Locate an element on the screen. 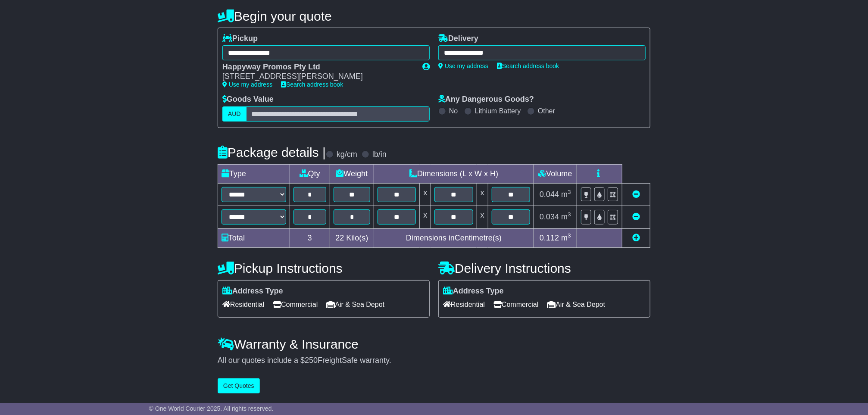 The image size is (868, 415). div: All our quotes include a $ FreightSafe warranty. is located at coordinates (434, 361).